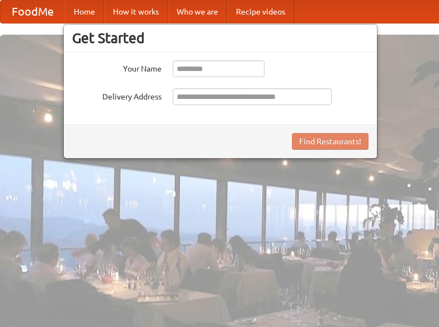  Describe the element at coordinates (136, 12) in the screenshot. I see `a: How it works` at that location.